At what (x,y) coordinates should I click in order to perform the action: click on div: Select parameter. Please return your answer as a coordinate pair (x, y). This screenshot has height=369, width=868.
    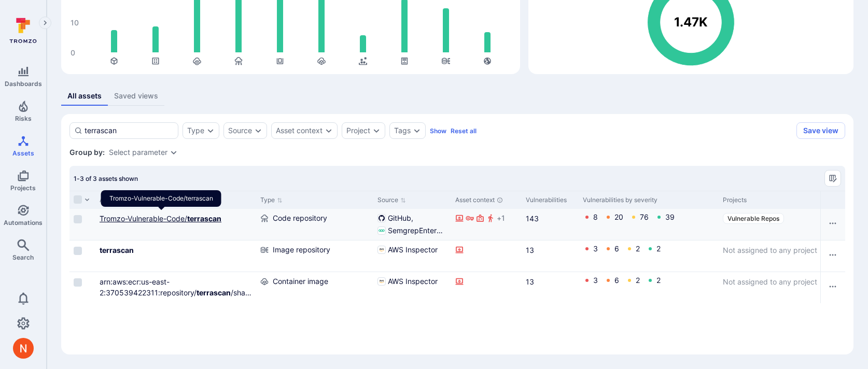
    Looking at the image, I should click on (138, 153).